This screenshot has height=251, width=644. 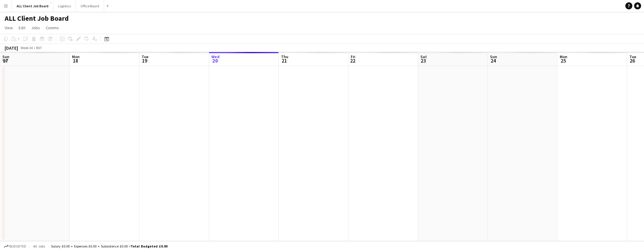 What do you see at coordinates (423, 60) in the screenshot?
I see `span: 23` at bounding box center [423, 60].